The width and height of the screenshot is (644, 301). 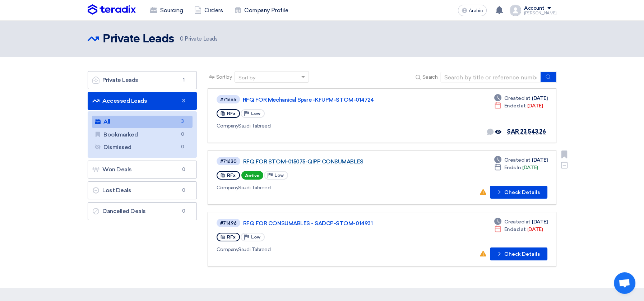 I want to click on img: Teradix logo, so click(x=112, y=10).